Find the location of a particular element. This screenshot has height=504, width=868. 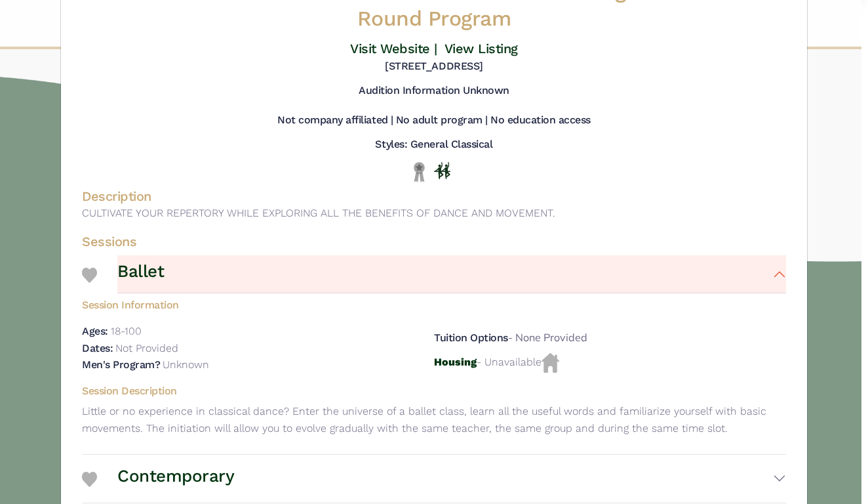

h5: Not company affiliated | is located at coordinates (335, 120).